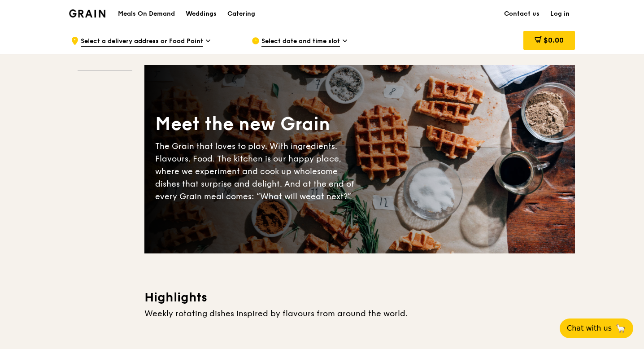 This screenshot has width=644, height=349. Describe the element at coordinates (554, 40) in the screenshot. I see `span: $0.00` at that location.